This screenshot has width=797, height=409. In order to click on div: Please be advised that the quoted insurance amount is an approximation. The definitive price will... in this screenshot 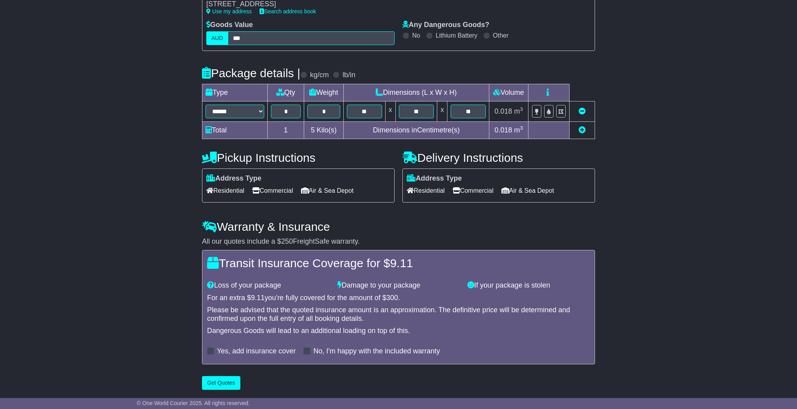, I will do `click(398, 314)`.